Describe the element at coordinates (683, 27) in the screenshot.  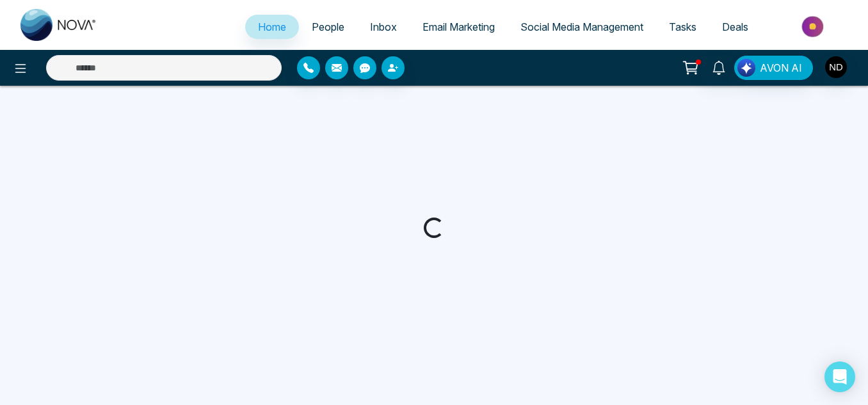
I see `a: Tasks` at that location.